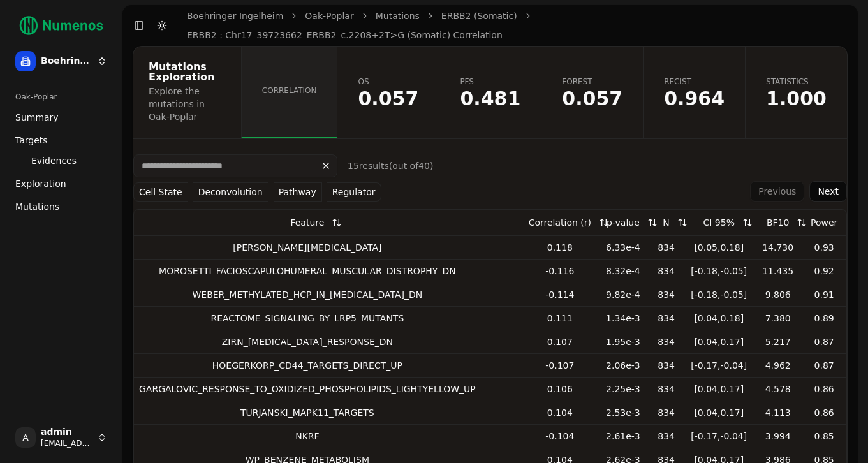  Describe the element at coordinates (490, 99) in the screenshot. I see `span: 0.481221467542107` at that location.